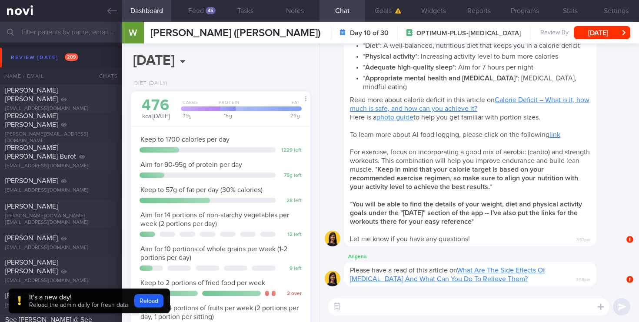  Describe the element at coordinates (410, 239) in the screenshot. I see `span: Let me know if you have any questions!` at that location.